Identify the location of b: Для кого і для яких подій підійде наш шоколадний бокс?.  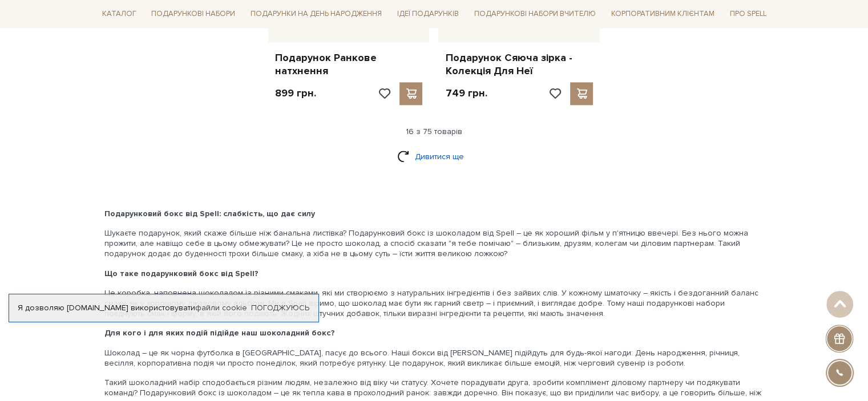
(220, 333).